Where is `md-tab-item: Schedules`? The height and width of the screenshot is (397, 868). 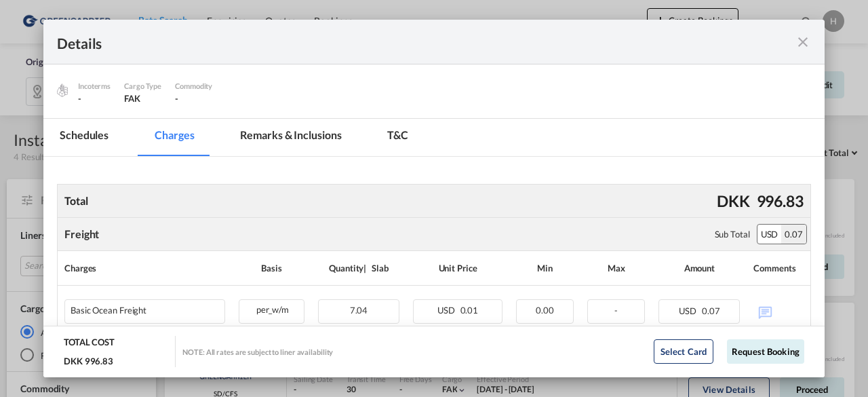 md-tab-item: Schedules is located at coordinates (84, 137).